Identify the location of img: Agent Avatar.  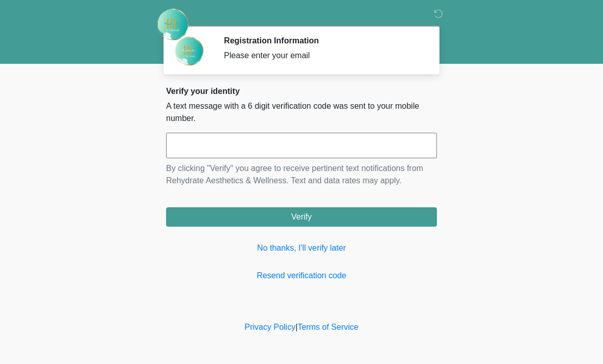
(189, 51).